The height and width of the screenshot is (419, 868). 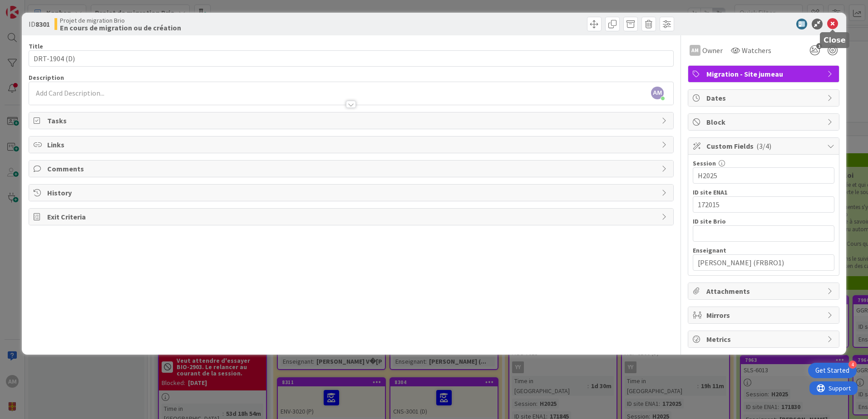 What do you see at coordinates (835, 40) in the screenshot?
I see `h5: Close` at bounding box center [835, 40].